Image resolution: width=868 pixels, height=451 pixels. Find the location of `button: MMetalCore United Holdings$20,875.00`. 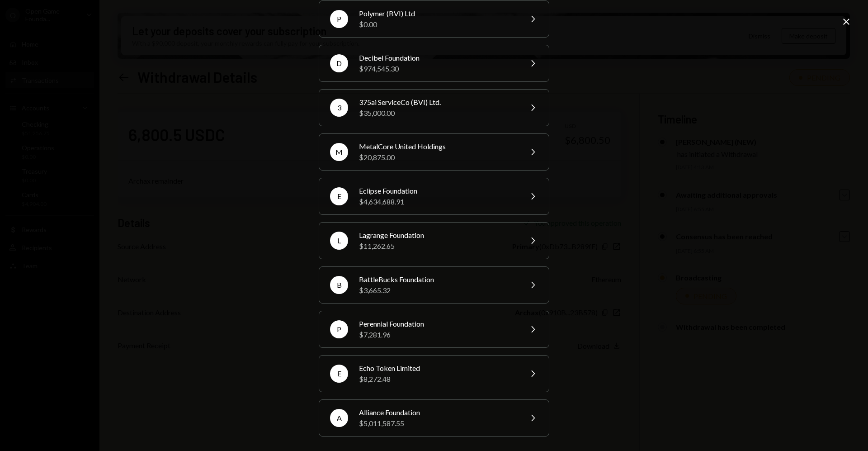

button: MMetalCore United Holdings$20,875.00 is located at coordinates (434, 152).